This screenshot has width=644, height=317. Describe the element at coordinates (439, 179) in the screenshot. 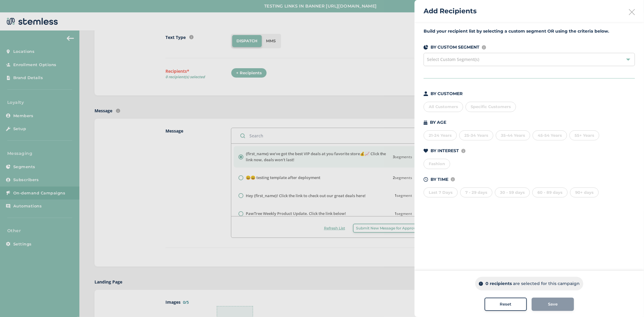

I see `p: BY TIME` at that location.